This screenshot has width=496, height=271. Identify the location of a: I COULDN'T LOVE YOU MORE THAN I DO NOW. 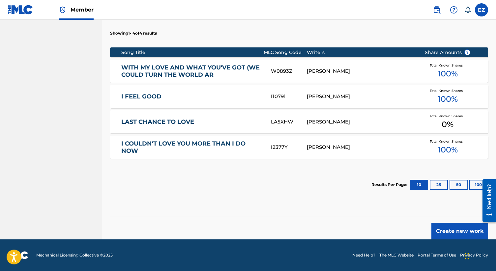
(191, 147).